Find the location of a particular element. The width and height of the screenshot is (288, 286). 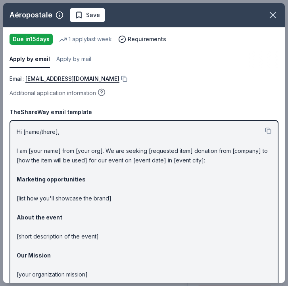

strong: Our Mission is located at coordinates (34, 255).